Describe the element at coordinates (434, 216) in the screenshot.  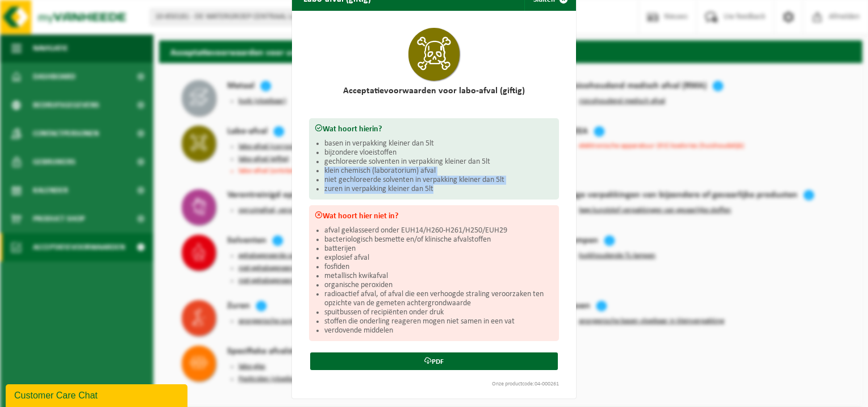
I see `h3: Wat hoort hier niet in?` at that location.